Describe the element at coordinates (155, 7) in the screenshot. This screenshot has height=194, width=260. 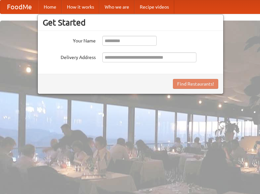
I see `a: Recipe videos` at that location.